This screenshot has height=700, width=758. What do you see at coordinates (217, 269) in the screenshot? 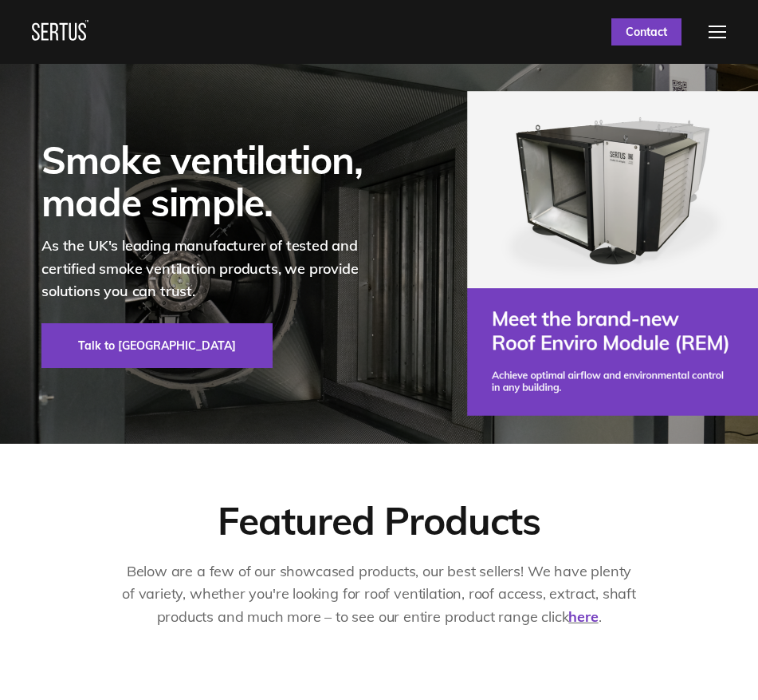
I see `p: As the UK's leading manufacturer of tested and certified smoke ventilation products, we provide s...` at bounding box center [217, 269].